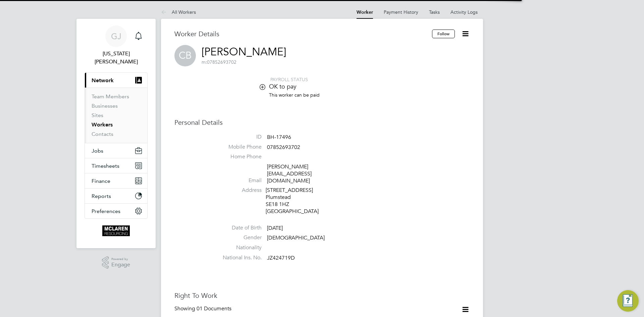  Describe the element at coordinates (116, 36) in the screenshot. I see `span: GJ` at that location.